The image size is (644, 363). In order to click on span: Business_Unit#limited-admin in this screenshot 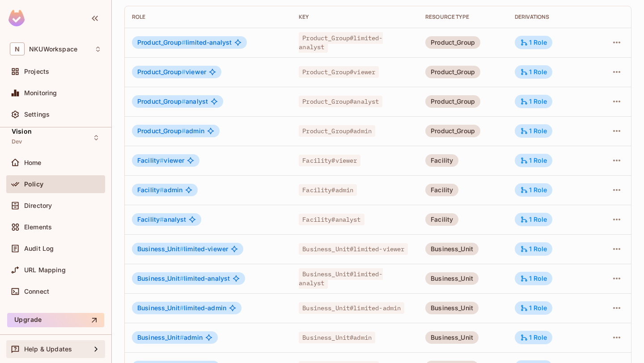, I will do `click(351, 308)`.